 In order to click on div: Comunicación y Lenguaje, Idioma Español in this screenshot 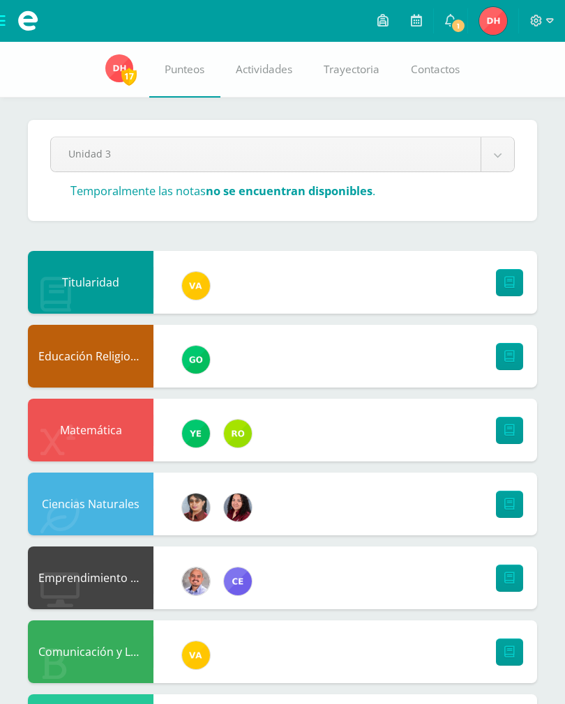, I will do `click(91, 652)`.